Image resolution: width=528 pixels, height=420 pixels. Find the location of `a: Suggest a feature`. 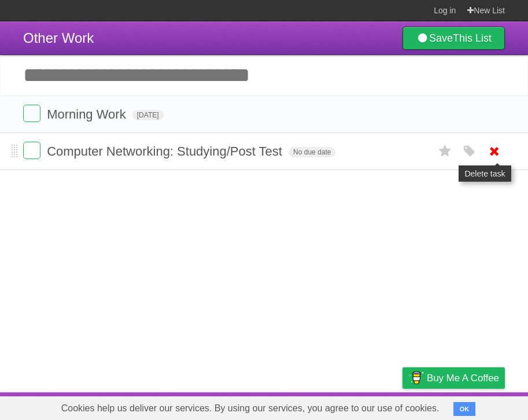

a: Suggest a feature is located at coordinates (468, 406).